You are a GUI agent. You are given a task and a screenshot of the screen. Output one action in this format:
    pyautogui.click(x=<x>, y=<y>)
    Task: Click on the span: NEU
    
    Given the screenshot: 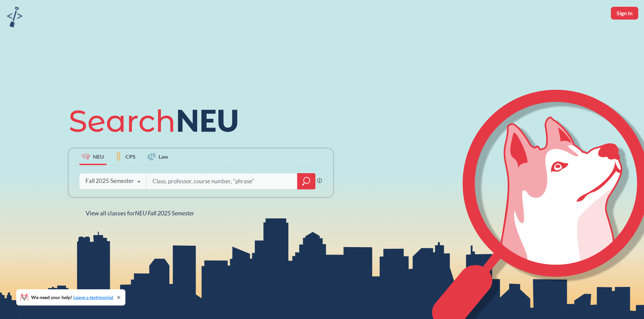 What is the action you would take?
    pyautogui.click(x=98, y=156)
    